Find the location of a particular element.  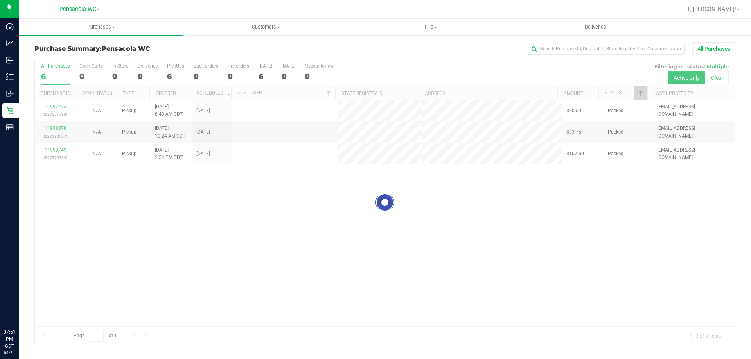

p: 07:51 PM CDT is located at coordinates (9, 339).